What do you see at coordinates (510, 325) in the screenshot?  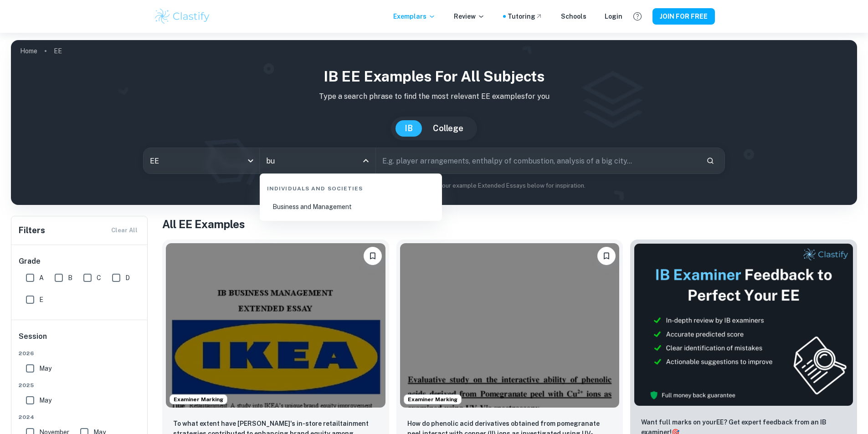 I see `img: Chemistry EE example thumbnail: How do phenolic acid derivatives obtaine` at bounding box center [510, 325].